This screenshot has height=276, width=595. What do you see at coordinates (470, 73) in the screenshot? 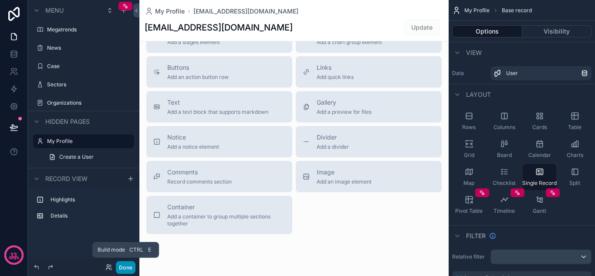
I see `label: Data` at bounding box center [470, 73].